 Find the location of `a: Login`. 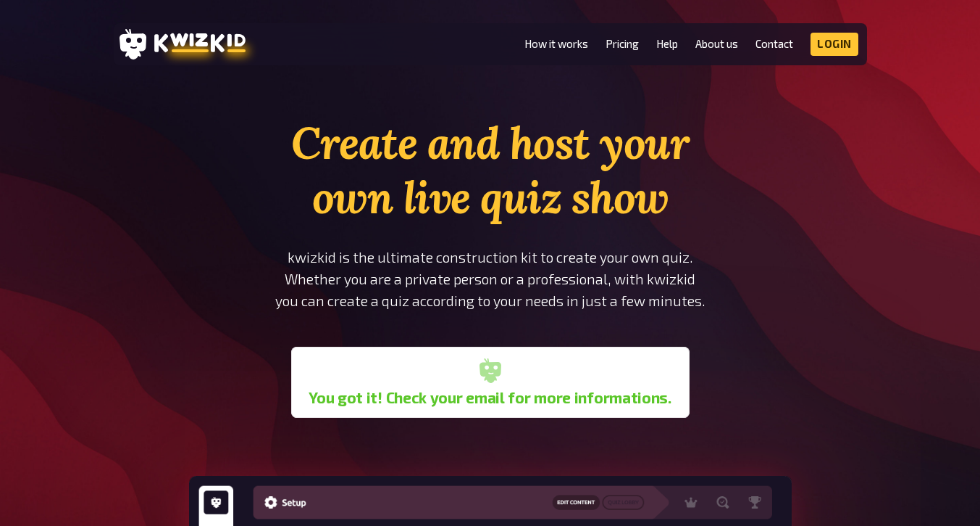

a: Login is located at coordinates (835, 44).